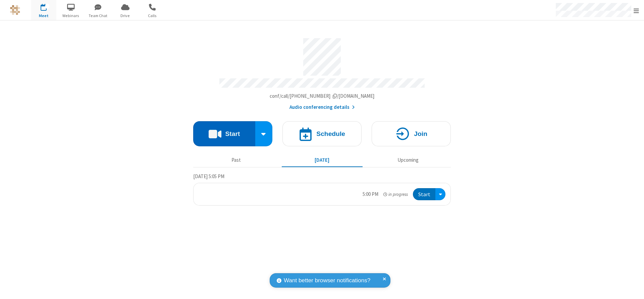 The width and height of the screenshot is (644, 299). I want to click on span: Copy my meeting room link, so click(322, 96).